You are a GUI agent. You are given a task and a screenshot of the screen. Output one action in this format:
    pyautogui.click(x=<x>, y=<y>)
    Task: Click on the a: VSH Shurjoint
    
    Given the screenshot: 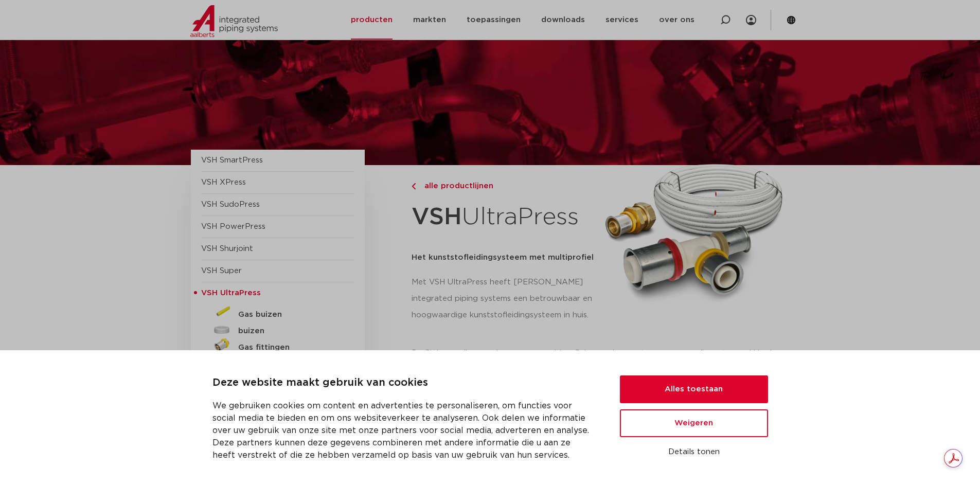 What is the action you would take?
    pyautogui.click(x=227, y=249)
    